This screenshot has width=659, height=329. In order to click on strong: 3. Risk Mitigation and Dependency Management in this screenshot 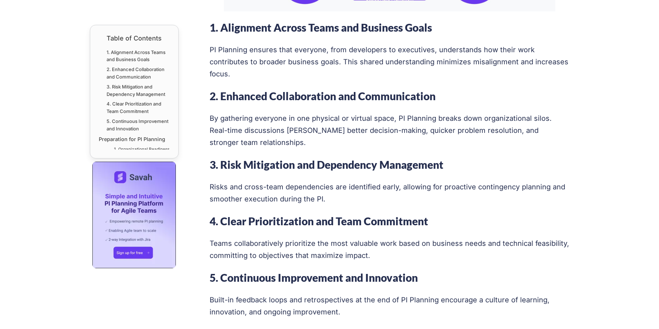, I will do `click(326, 164)`.